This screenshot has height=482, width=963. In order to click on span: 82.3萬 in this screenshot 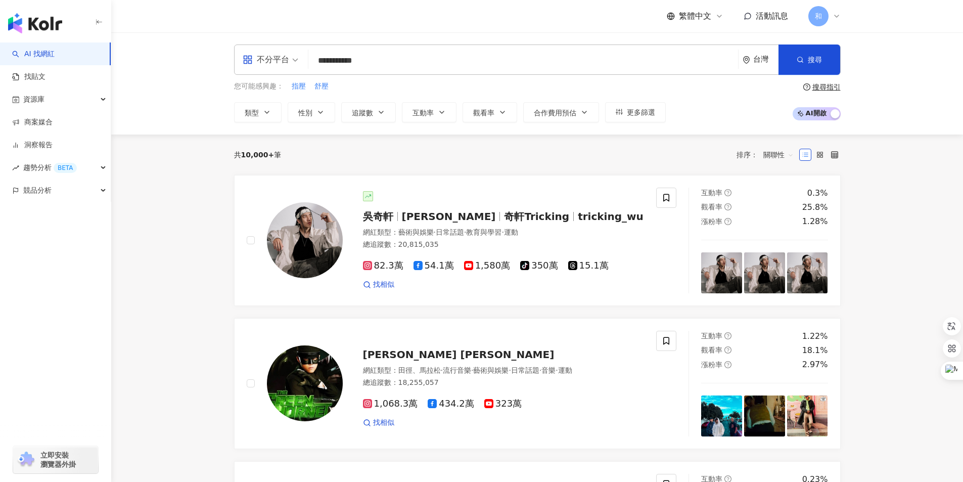, I will do `click(383, 265)`.